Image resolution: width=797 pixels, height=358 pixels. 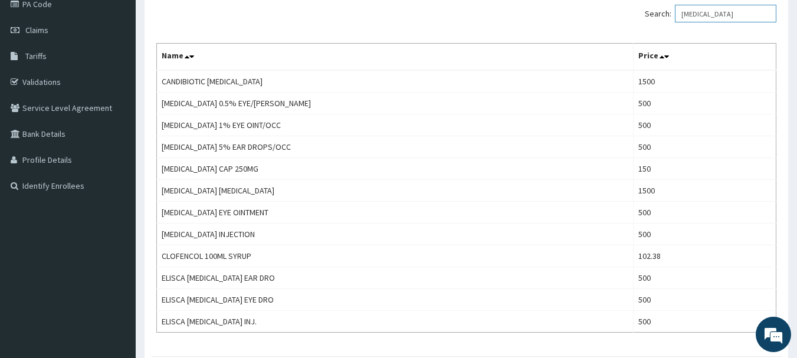 What do you see at coordinates (395, 57) in the screenshot?
I see `th: Name` at bounding box center [395, 57].